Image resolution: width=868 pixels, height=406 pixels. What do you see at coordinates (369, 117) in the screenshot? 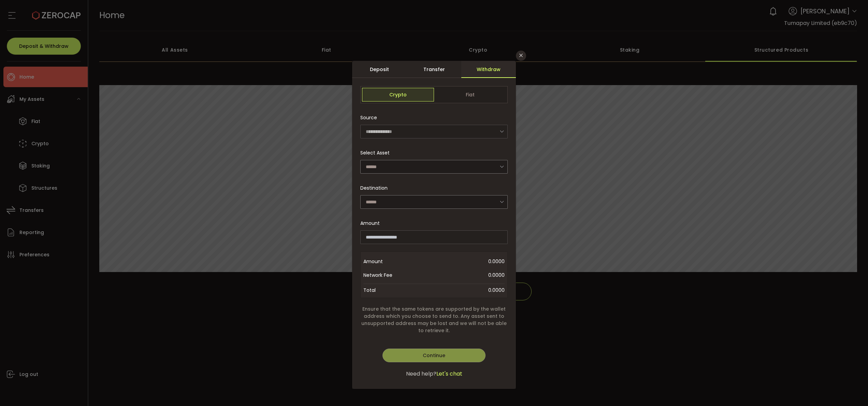
I see `span: Source` at bounding box center [369, 117].